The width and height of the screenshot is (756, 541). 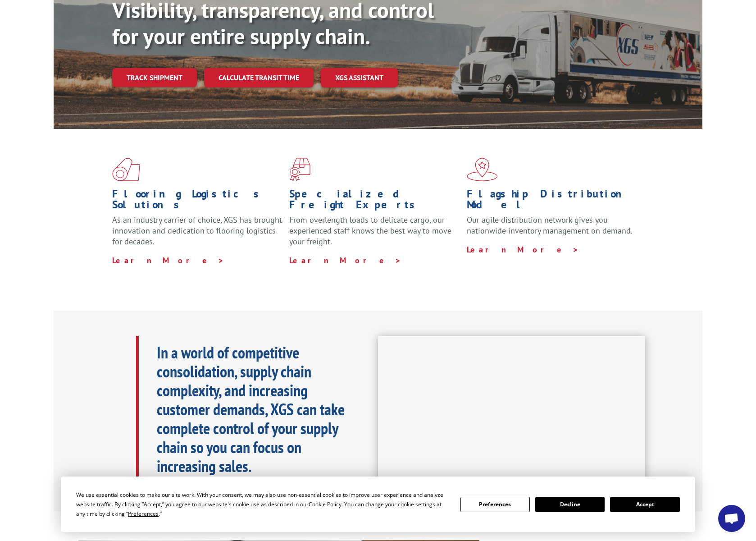 I want to click on img: xgs-icon-flagship-distribution-model-red, so click(x=482, y=170).